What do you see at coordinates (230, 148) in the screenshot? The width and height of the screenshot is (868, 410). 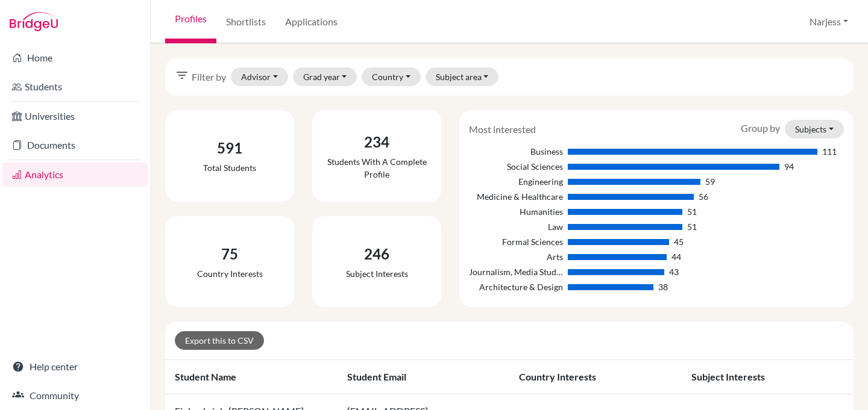 I see `div: 591` at bounding box center [230, 148].